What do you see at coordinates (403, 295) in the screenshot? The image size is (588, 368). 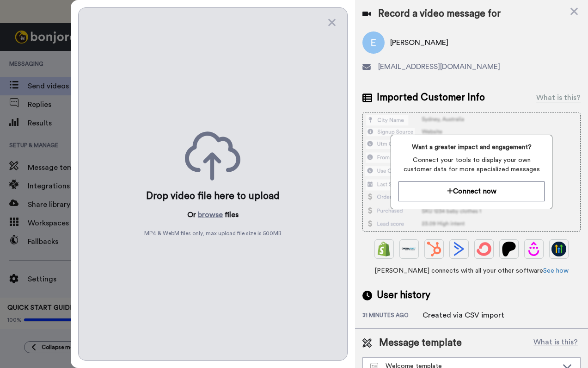 I see `span: User history` at bounding box center [403, 295].